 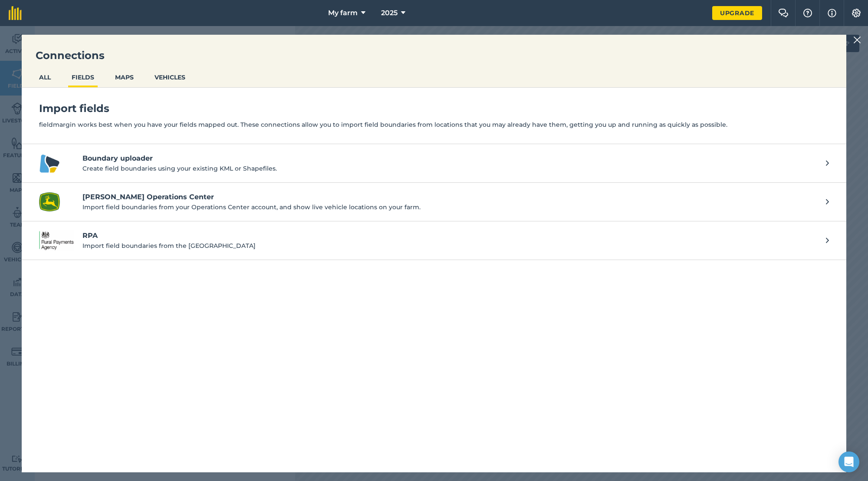 What do you see at coordinates (737, 13) in the screenshot?
I see `a: Upgrade` at bounding box center [737, 13].